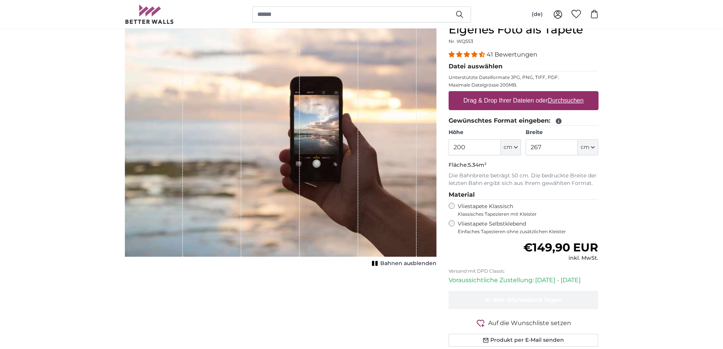 The height and width of the screenshot is (349, 723). I want to click on button: (de), so click(537, 14).